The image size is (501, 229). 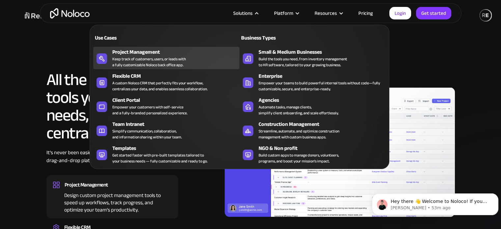 I want to click on div: Build custom apps to manage donors, volunteers, programs, and boost your mission’s impact., so click(x=298, y=158).